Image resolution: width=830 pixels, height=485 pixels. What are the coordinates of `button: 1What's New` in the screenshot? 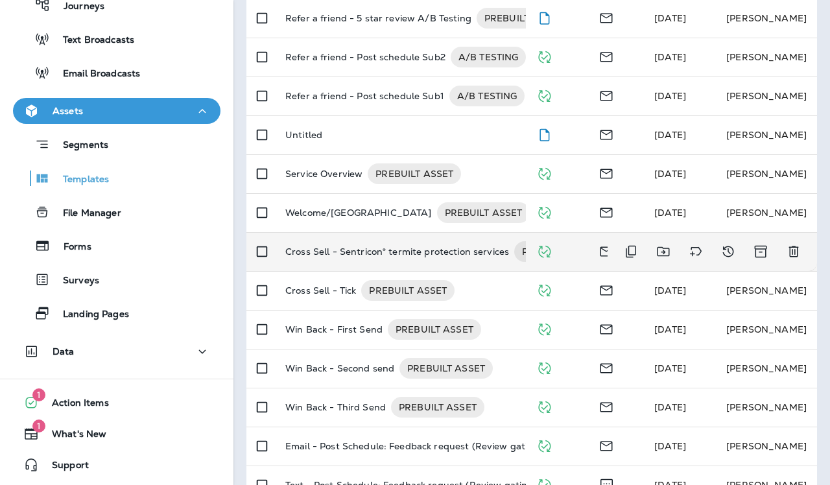 It's located at (117, 434).